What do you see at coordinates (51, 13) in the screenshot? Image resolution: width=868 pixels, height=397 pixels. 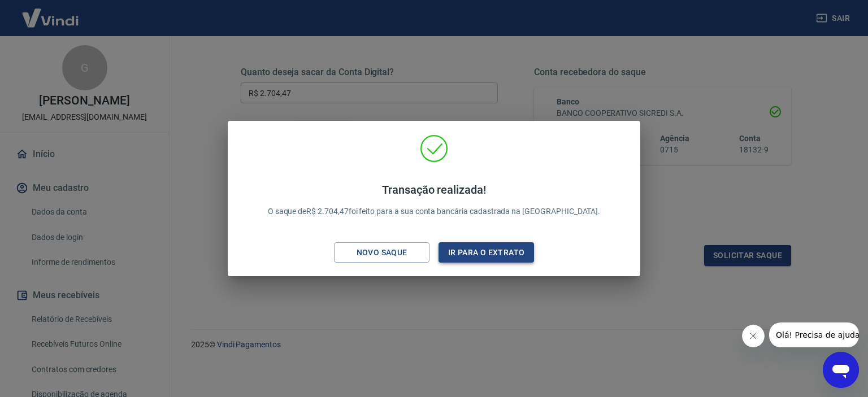 I see `span: Olá! Precisa de ajuda?` at bounding box center [51, 13].